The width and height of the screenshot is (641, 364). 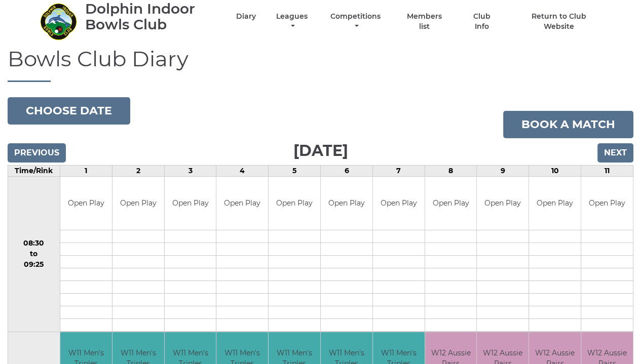 What do you see at coordinates (34, 171) in the screenshot?
I see `td: Time/Rink` at bounding box center [34, 171].